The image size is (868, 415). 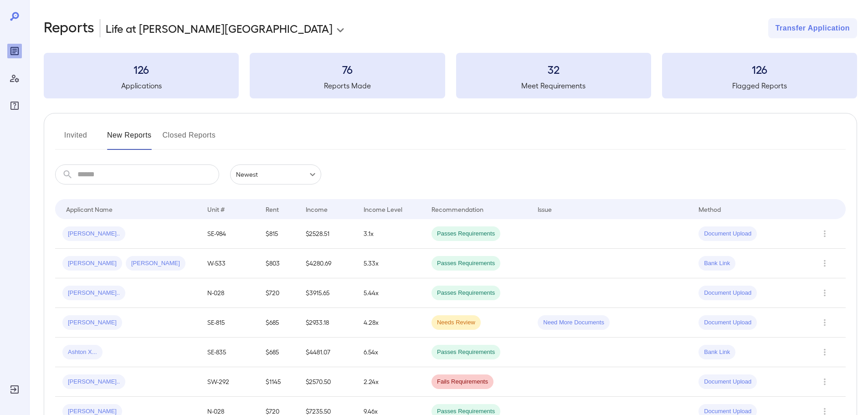 What do you see at coordinates (554, 85) in the screenshot?
I see `h5: Meet Requirements` at bounding box center [554, 85].